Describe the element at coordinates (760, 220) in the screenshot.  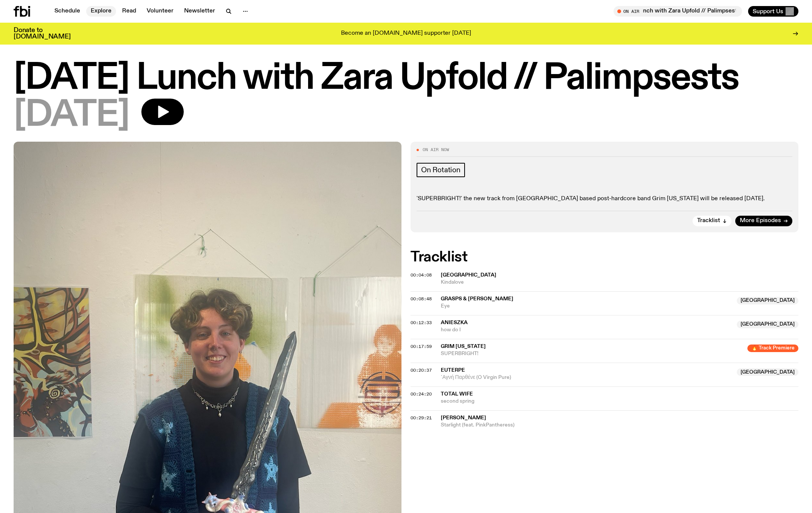
I see `span: More Episodes` at that location.